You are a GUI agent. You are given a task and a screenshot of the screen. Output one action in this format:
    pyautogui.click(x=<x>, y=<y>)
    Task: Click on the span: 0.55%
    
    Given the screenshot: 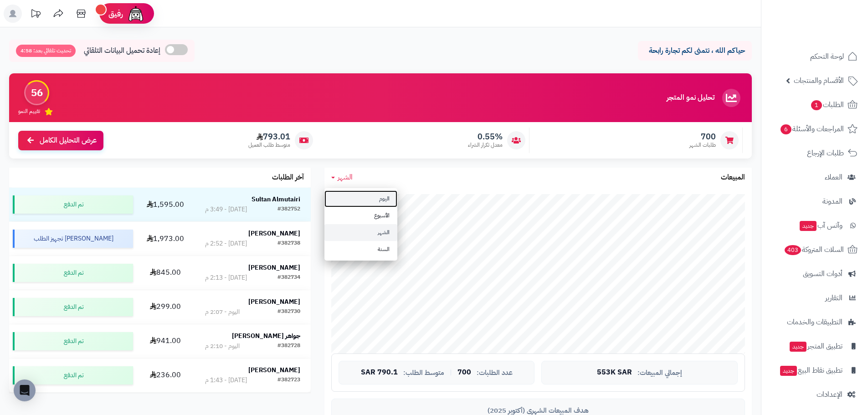 What is the action you would take?
    pyautogui.click(x=485, y=136)
    